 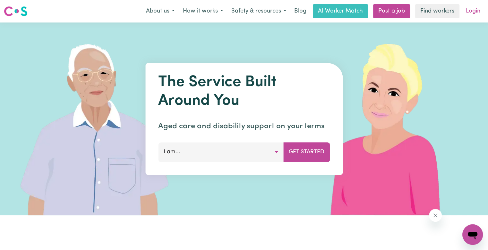 What do you see at coordinates (21, 7) in the screenshot?
I see `span: Need any help?` at bounding box center [21, 7].